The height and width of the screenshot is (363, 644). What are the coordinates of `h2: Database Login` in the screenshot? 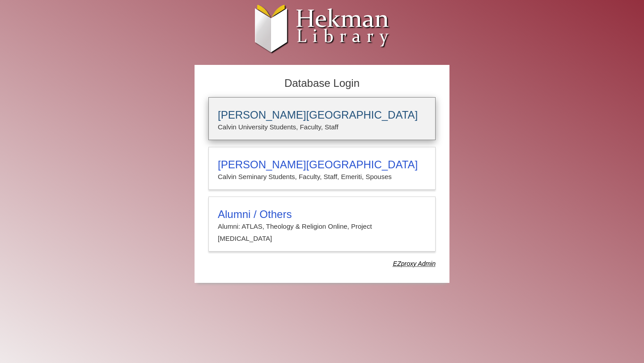 It's located at (322, 83).